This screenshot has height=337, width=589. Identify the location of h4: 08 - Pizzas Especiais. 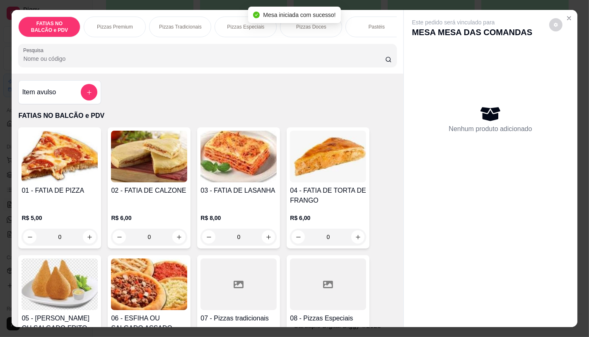
(328, 319).